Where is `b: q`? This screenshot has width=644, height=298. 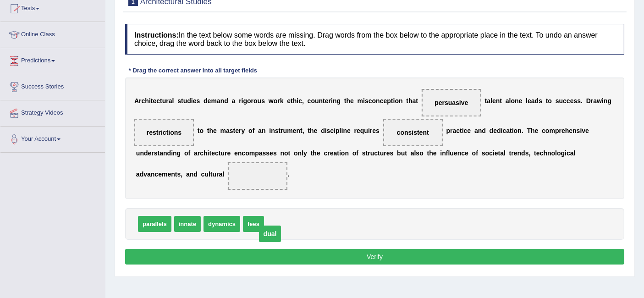
b: q is located at coordinates (362, 130).